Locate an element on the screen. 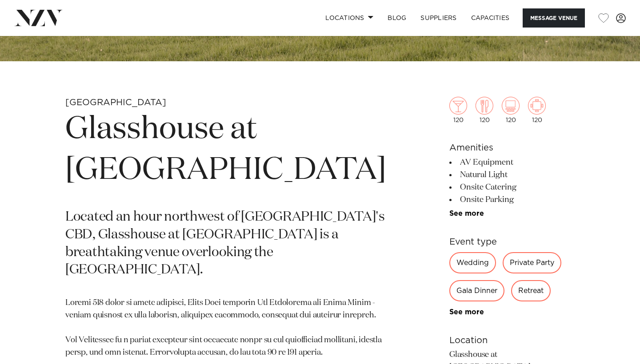  h6: Location is located at coordinates (512, 341).